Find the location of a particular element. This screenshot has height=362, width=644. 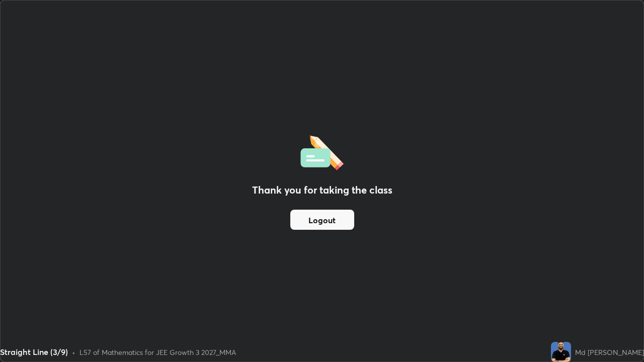

h2: Thank you for taking the class is located at coordinates (322, 190).